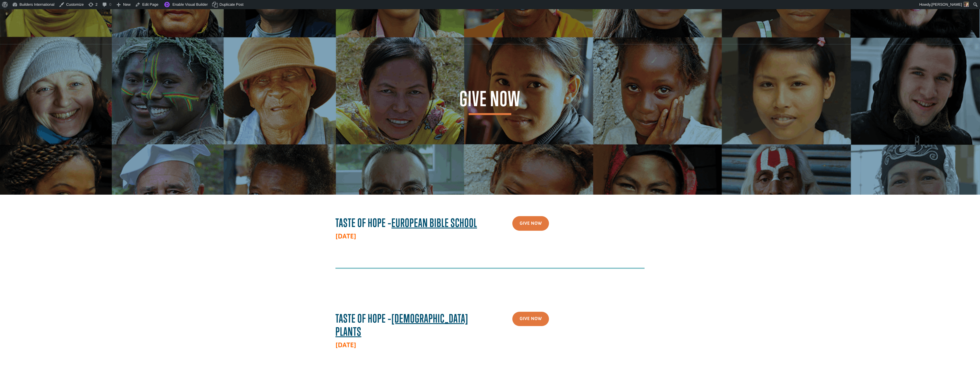  Describe the element at coordinates (490, 101) in the screenshot. I see `span: Give Now` at that location.